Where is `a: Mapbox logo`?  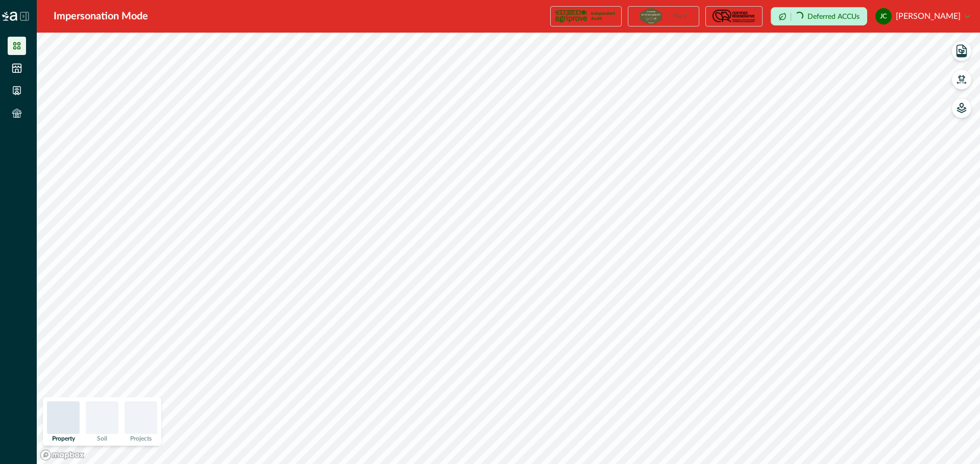
a: Mapbox logo is located at coordinates (62, 455).